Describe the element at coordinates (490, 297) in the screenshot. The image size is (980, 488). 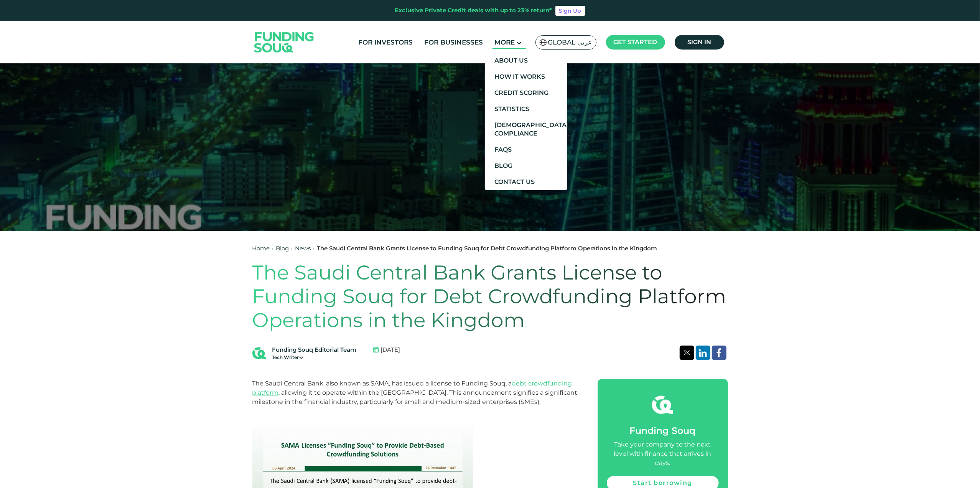
I see `h1: The Saudi Central Bank Grants License to Funding Souq for Debt Crowdfunding Platform Operations i...` at that location.